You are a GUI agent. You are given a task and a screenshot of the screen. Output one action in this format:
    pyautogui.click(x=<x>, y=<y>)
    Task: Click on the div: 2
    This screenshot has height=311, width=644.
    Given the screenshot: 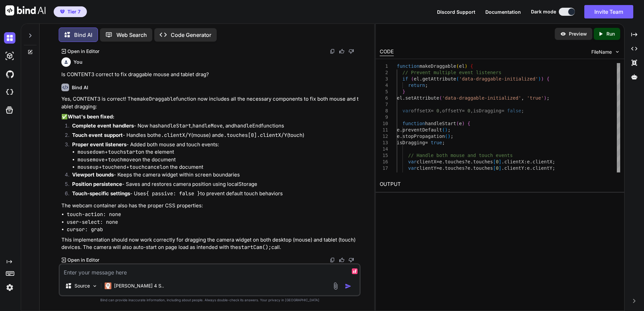 What is the action you would take?
    pyautogui.click(x=384, y=73)
    